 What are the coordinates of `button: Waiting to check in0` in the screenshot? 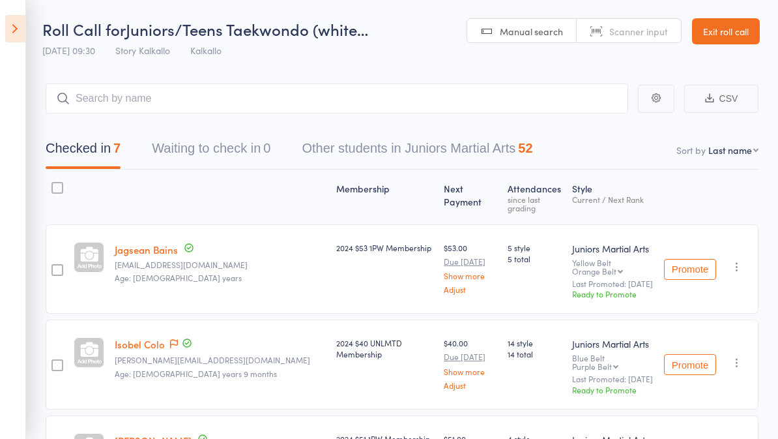 It's located at (211, 151).